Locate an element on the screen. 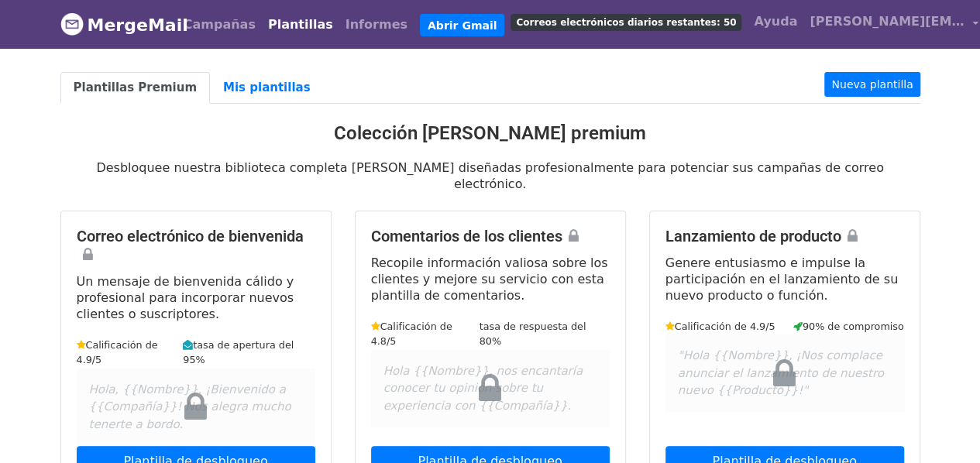 The width and height of the screenshot is (980, 463). font: Mis plantillas is located at coordinates (266, 87).